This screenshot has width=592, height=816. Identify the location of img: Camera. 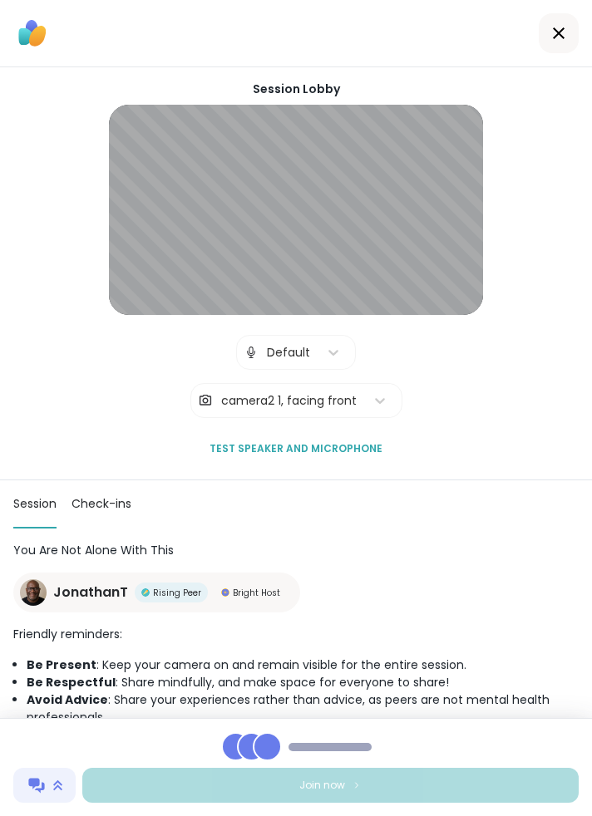
(205, 401).